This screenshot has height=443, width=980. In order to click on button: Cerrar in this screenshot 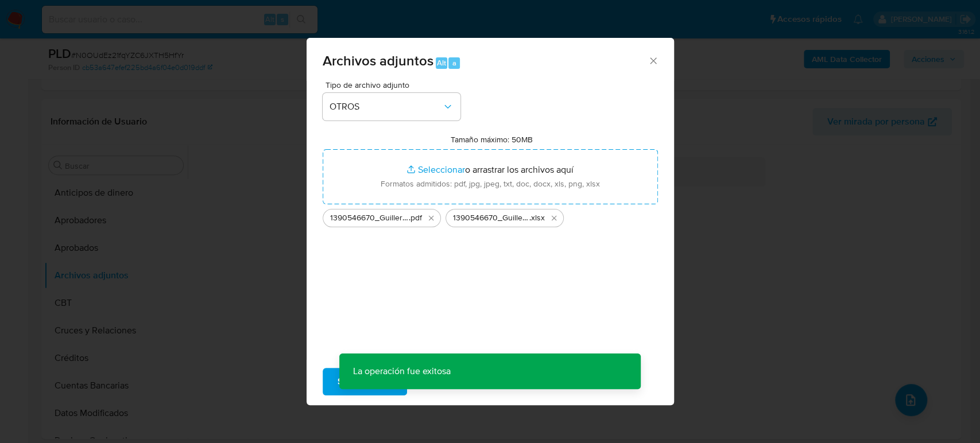, I will do `click(653, 61)`.